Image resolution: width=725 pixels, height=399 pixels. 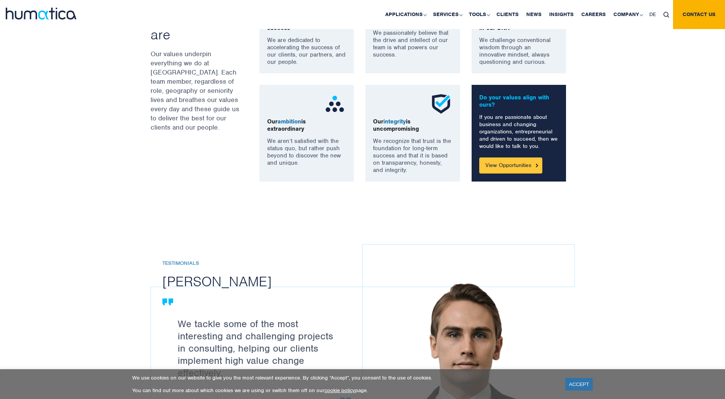 I want to click on p: Our is extraordinary, so click(x=307, y=125).